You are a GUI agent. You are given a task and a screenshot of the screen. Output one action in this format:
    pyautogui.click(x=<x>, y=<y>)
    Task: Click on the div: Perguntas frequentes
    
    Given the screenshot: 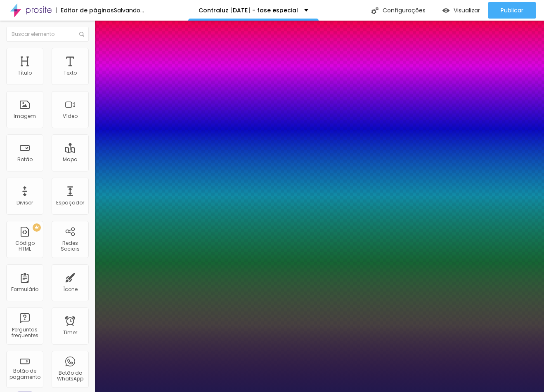 What is the action you would take?
    pyautogui.click(x=25, y=333)
    